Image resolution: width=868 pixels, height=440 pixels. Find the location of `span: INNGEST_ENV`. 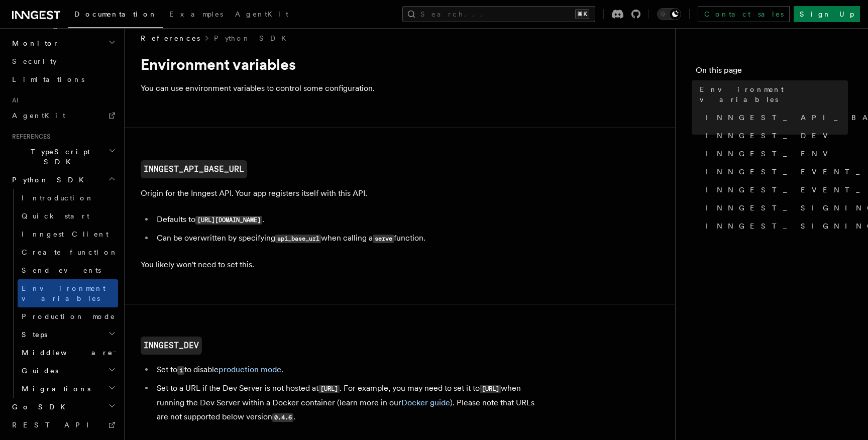

span: INNGEST_ENV is located at coordinates (769, 154).